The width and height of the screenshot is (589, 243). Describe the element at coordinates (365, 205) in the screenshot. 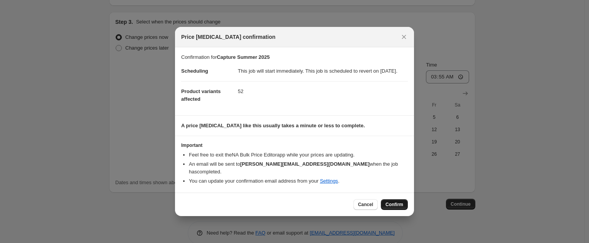

I see `button: Cancel` at that location.